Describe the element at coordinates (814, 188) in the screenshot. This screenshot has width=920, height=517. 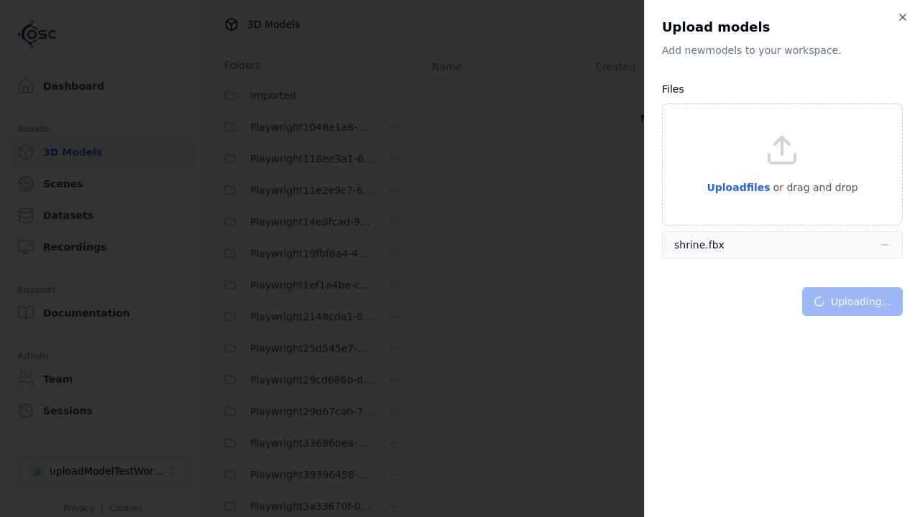
I see `p: or drag and drop` at that location.